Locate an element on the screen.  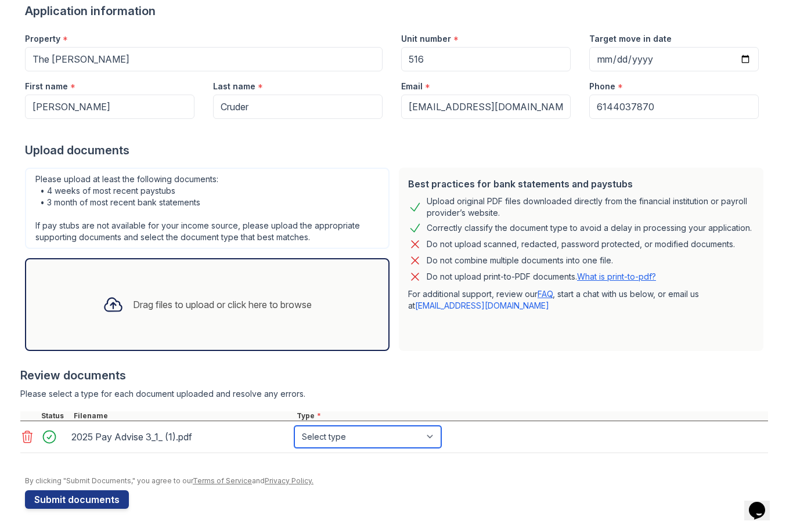
div: Please select a type for each document uploaded and resolve any errors. is located at coordinates (395, 394).